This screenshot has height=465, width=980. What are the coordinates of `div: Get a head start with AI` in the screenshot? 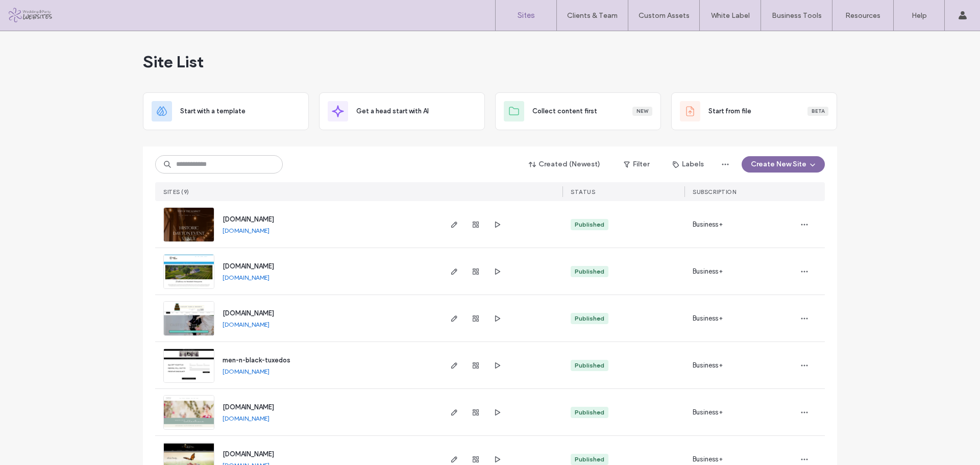 It's located at (401, 111).